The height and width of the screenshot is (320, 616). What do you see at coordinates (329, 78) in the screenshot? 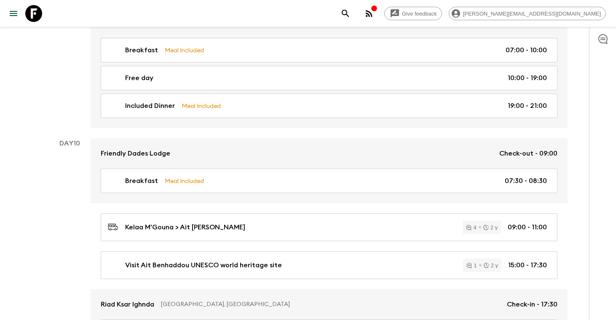
I see `a: Free day10:00 - 19:00` at bounding box center [329, 78].